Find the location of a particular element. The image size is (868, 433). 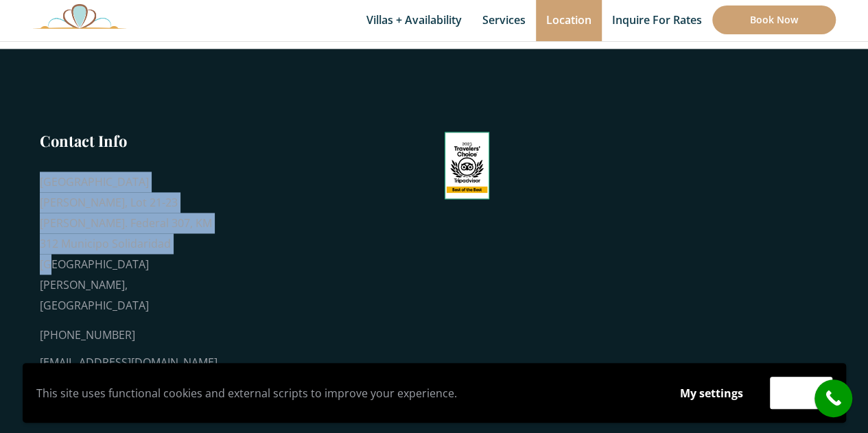

p: This site uses functional cookies and external scripts to improve your experience. is located at coordinates (345, 393).